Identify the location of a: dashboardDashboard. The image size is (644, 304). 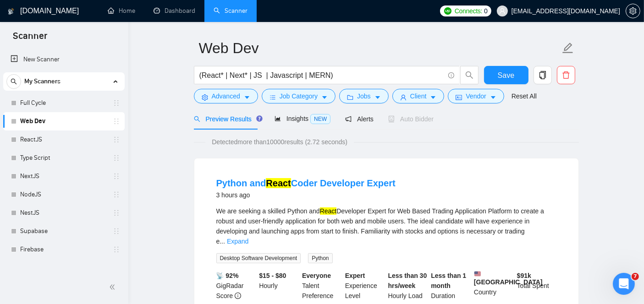
(174, 11).